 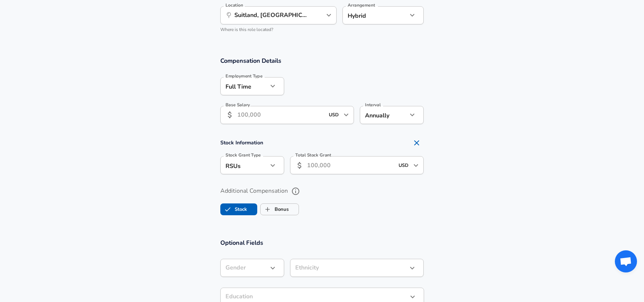 I want to click on div: Annually, so click(x=383, y=115).